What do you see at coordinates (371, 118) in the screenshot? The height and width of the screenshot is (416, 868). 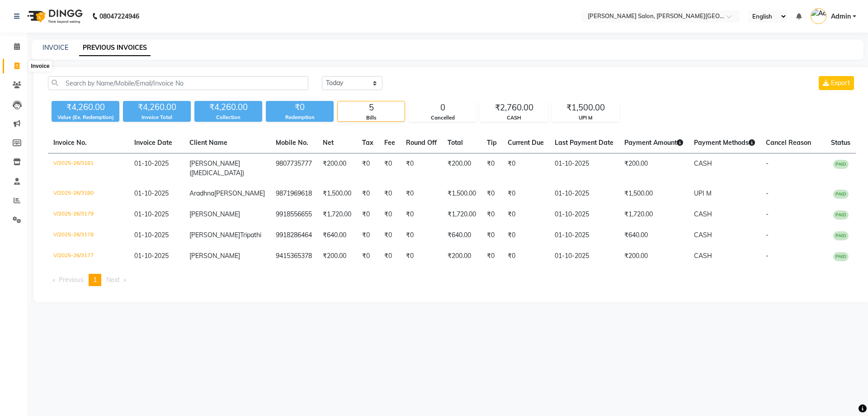 I see `div: Bills` at bounding box center [371, 118].